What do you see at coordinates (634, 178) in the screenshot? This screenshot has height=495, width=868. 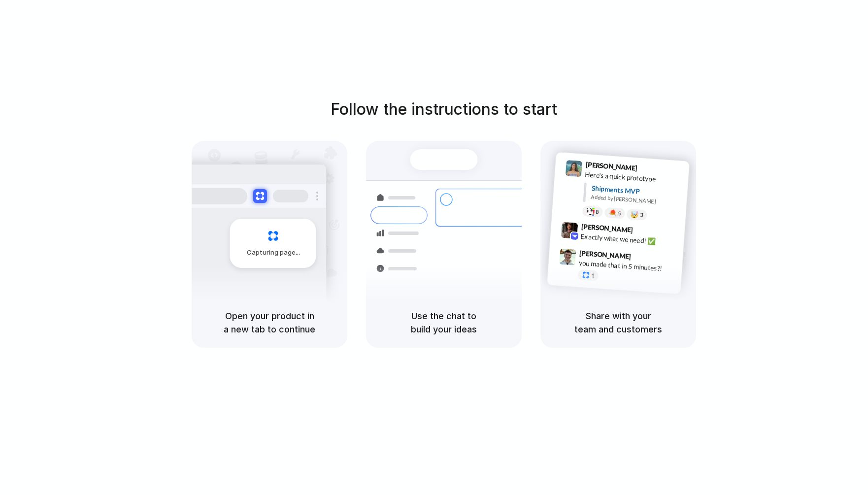 I see `div: Here's a quick prototype` at bounding box center [634, 178].